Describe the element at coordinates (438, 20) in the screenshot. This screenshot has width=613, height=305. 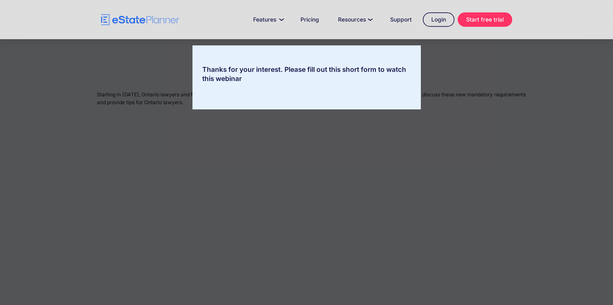
I see `a: Login` at that location.